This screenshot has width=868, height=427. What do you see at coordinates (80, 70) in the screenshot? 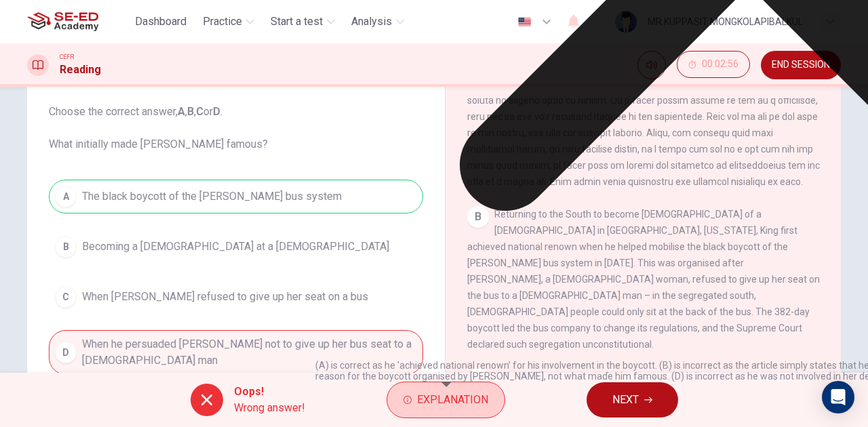
I see `h1: Reading` at bounding box center [80, 70].